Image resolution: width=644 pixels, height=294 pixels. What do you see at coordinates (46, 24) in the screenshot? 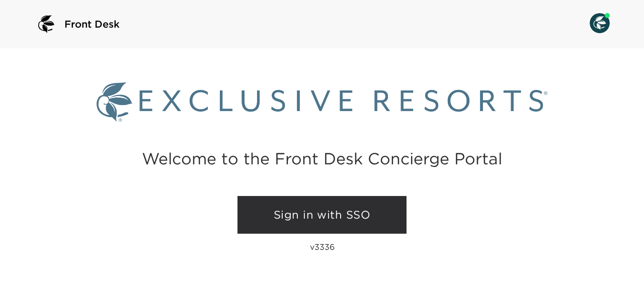
I see `img: logo` at bounding box center [46, 24].